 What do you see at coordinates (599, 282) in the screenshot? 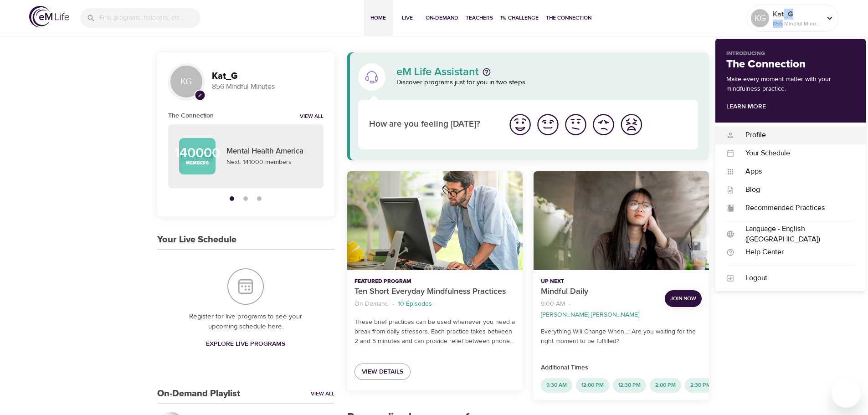
I see `p: Up Next` at bounding box center [599, 282].